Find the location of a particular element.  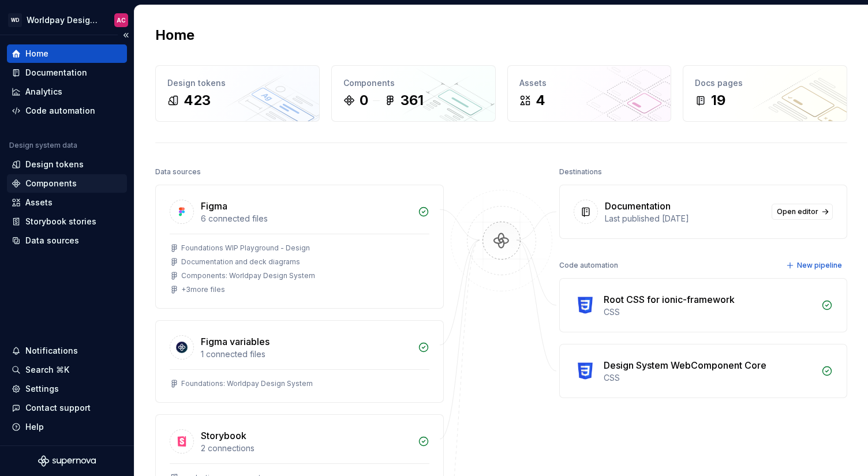

span: Open editor is located at coordinates (798, 212).